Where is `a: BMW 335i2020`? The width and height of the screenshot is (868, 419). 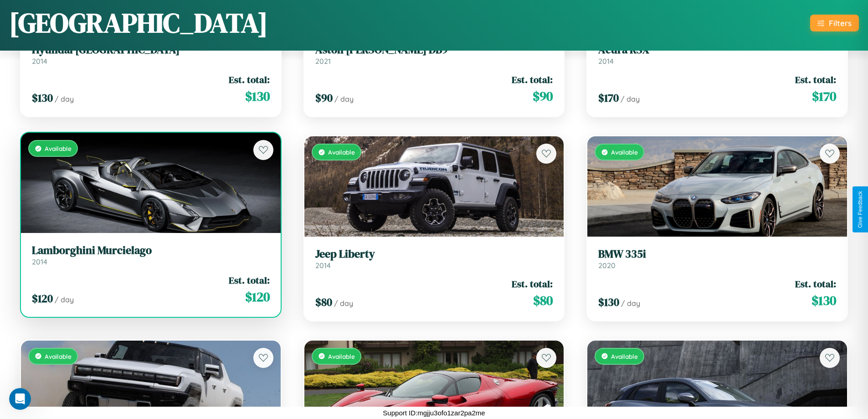 a: BMW 335i2020 is located at coordinates (717, 258).